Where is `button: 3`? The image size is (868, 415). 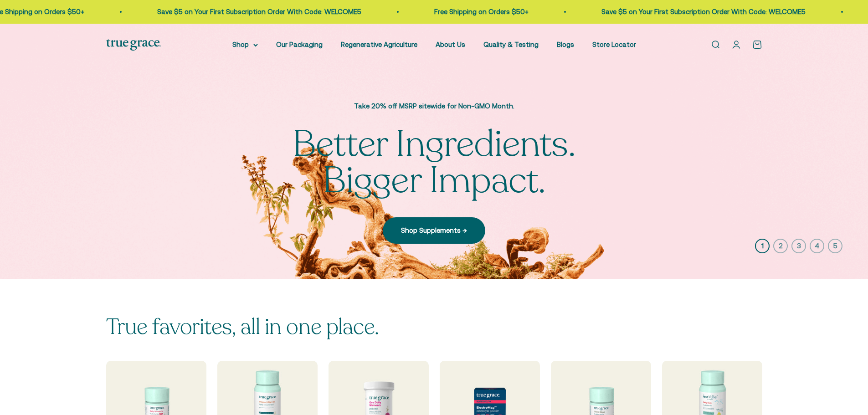 button: 3 is located at coordinates (798, 246).